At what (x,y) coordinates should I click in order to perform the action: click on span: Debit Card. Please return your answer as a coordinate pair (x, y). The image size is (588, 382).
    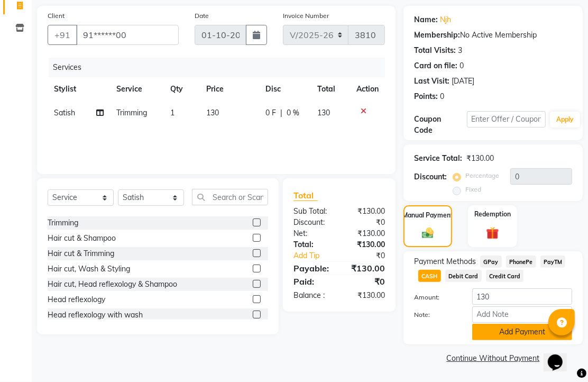
    Looking at the image, I should click on (463, 275).